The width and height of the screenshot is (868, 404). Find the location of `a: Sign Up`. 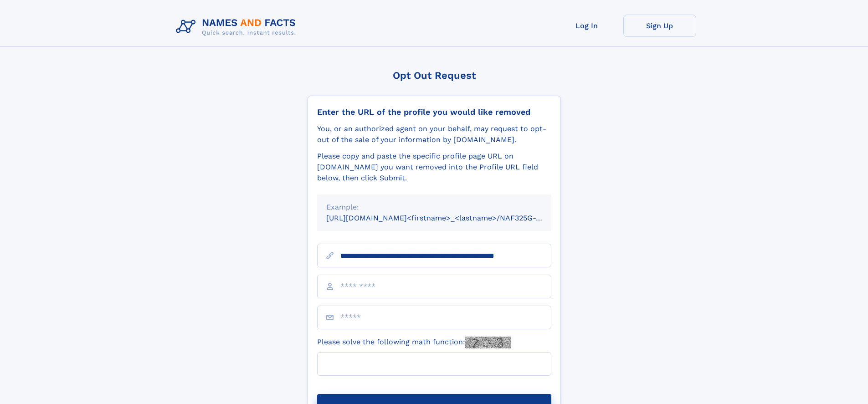

a: Sign Up is located at coordinates (659, 26).